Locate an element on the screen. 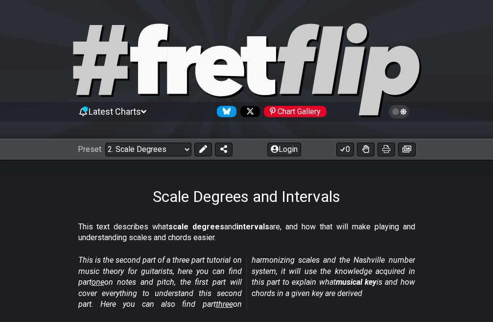 This screenshot has width=493, height=322. h1: Scale Degrees and Intervals is located at coordinates (246, 197).